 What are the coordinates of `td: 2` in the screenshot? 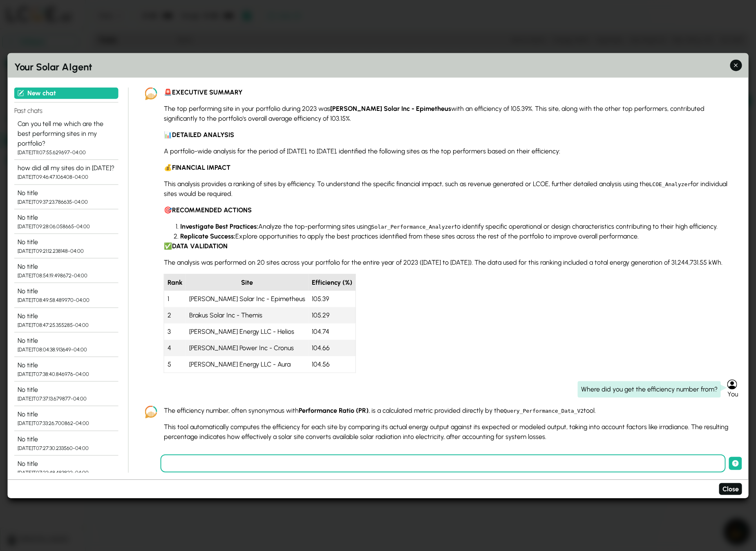 It's located at (175, 315).